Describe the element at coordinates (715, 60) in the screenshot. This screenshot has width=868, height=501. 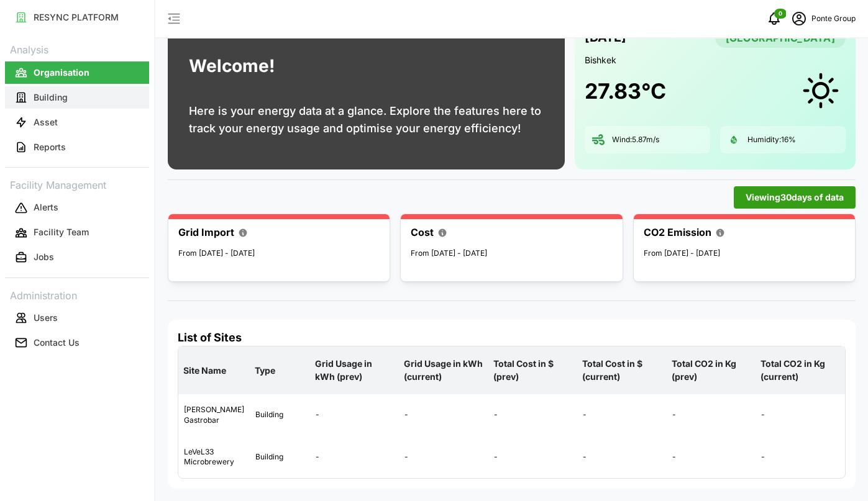
I see `p: Bishkek` at that location.